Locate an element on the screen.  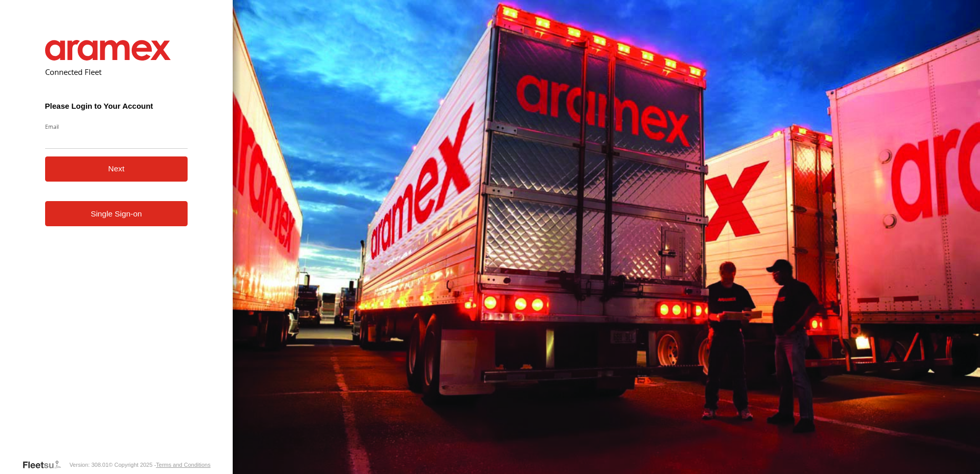
img: Aramex is located at coordinates (109, 51).